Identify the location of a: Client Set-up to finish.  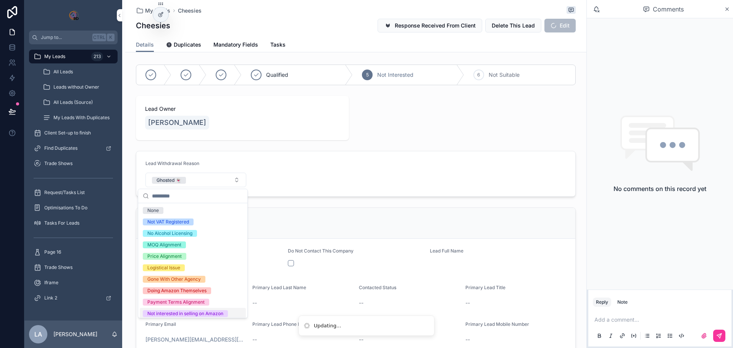
(73, 133).